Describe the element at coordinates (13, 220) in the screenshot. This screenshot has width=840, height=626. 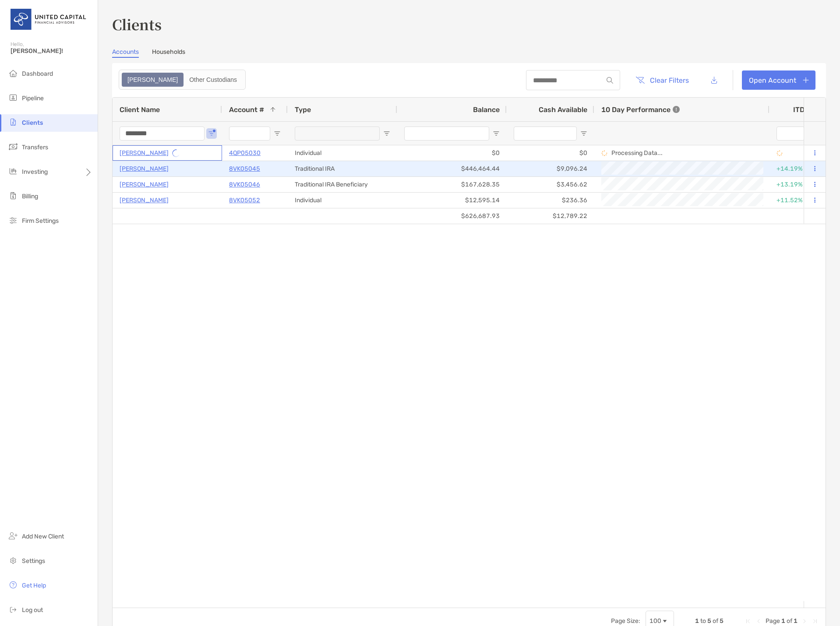
I see `img: firm-settings icon` at that location.